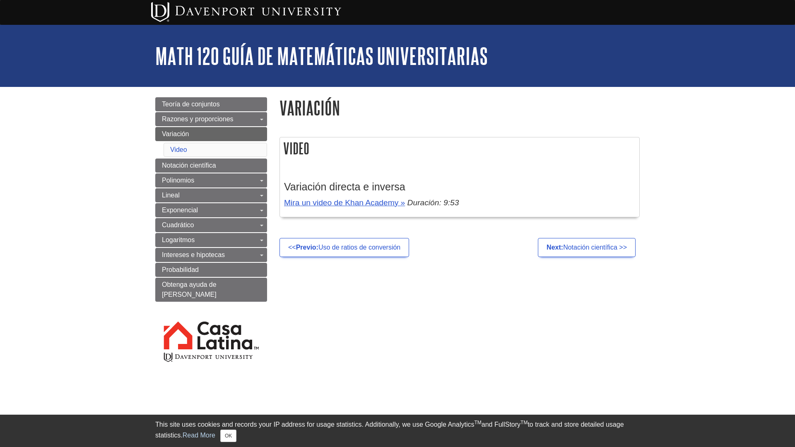  I want to click on span: Teoría de conjuntos, so click(191, 104).